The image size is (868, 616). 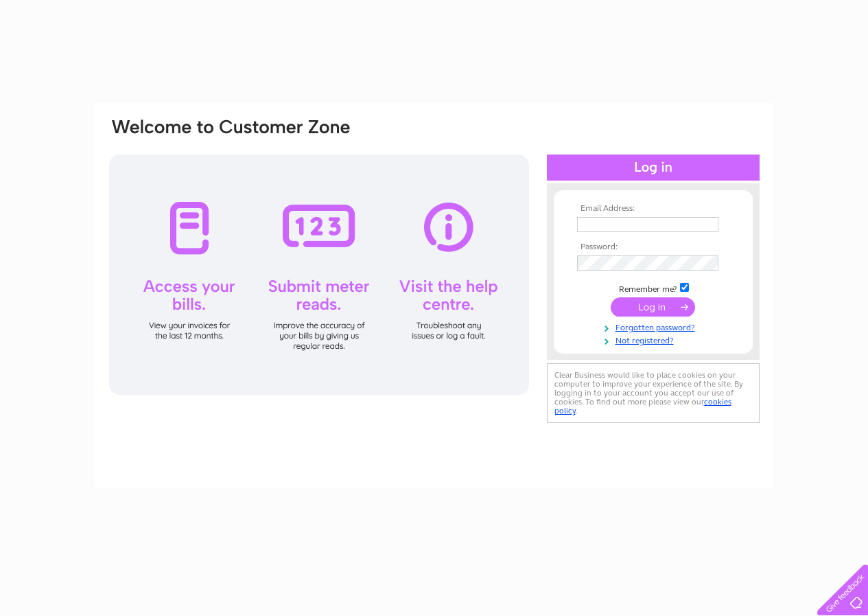 What do you see at coordinates (643, 406) in the screenshot?
I see `a: cookies policy` at bounding box center [643, 406].